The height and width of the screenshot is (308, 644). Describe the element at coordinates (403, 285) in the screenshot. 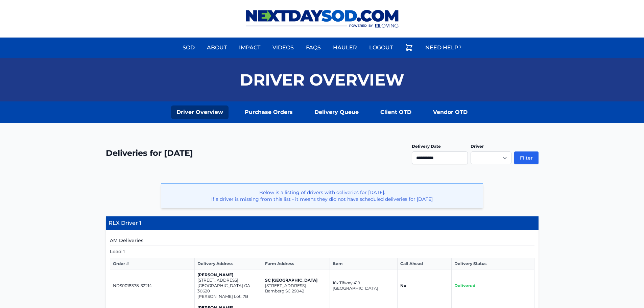

I see `strong: No` at that location.